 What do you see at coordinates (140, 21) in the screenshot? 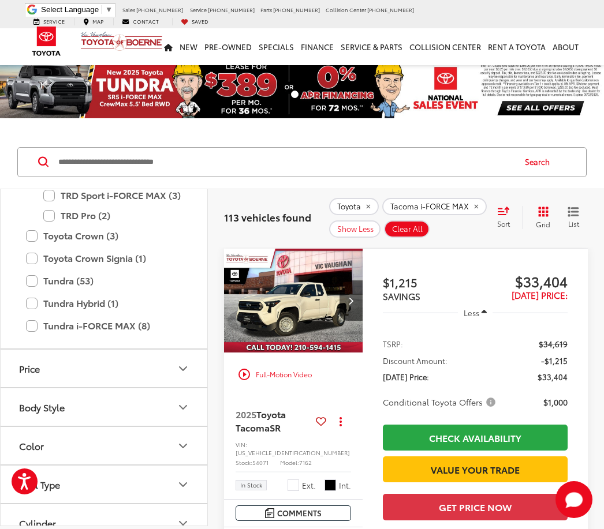
I see `a: Contact` at bounding box center [140, 21].